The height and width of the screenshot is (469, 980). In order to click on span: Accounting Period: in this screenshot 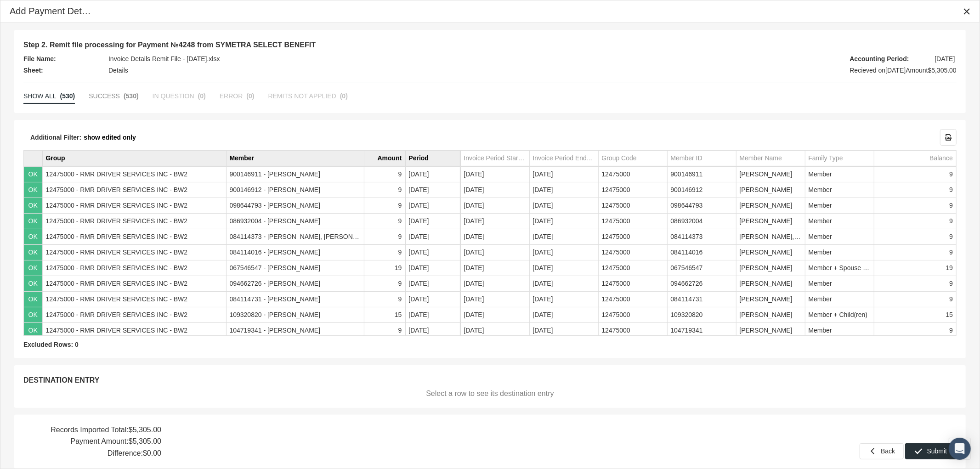, I will do `click(890, 58)`.